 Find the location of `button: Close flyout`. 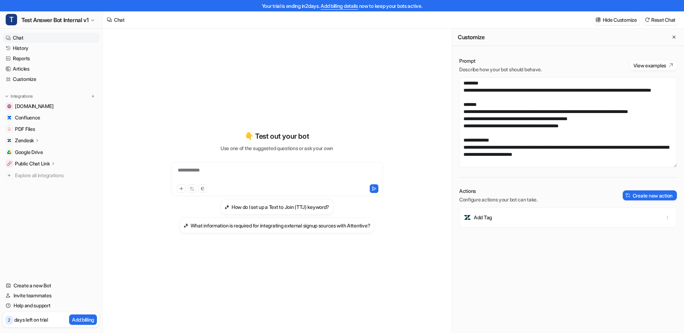

button: Close flyout is located at coordinates (674, 37).